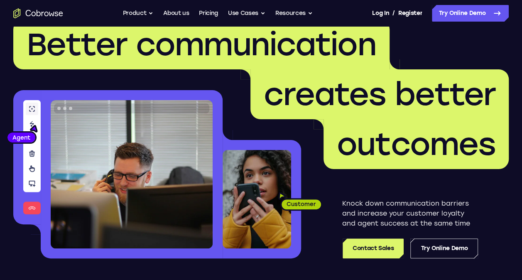 The height and width of the screenshot is (280, 522). I want to click on span: Better communication, so click(201, 44).